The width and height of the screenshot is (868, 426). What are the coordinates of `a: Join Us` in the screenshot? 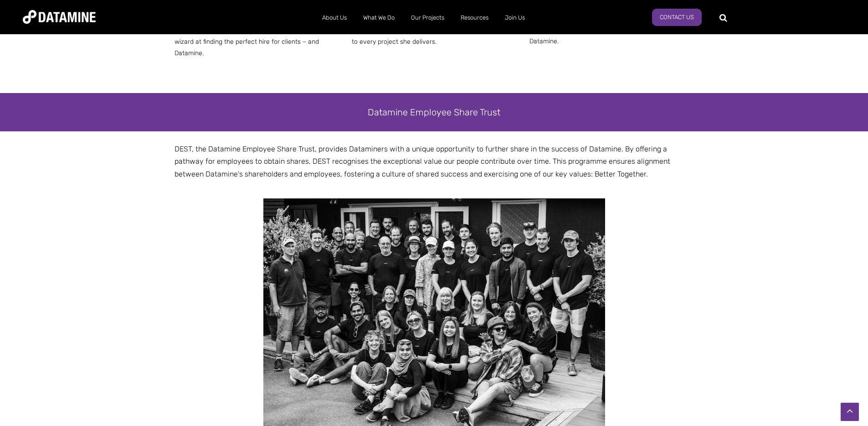 It's located at (515, 18).